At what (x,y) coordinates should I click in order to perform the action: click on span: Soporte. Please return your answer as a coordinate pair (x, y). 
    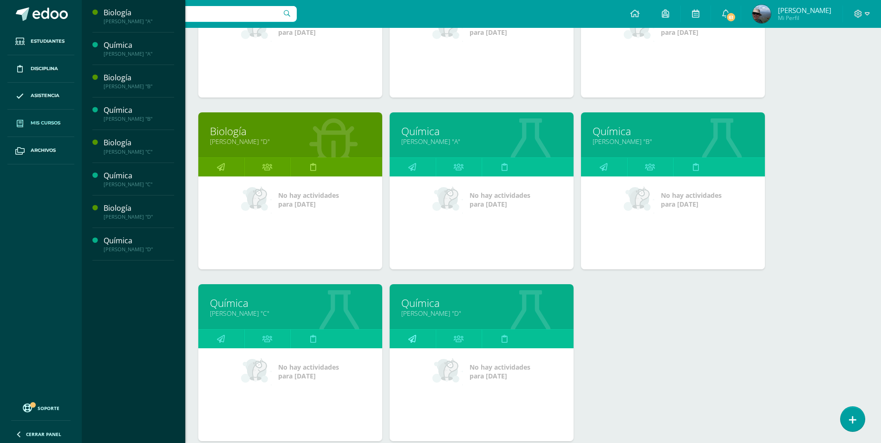
    Looking at the image, I should click on (48, 408).